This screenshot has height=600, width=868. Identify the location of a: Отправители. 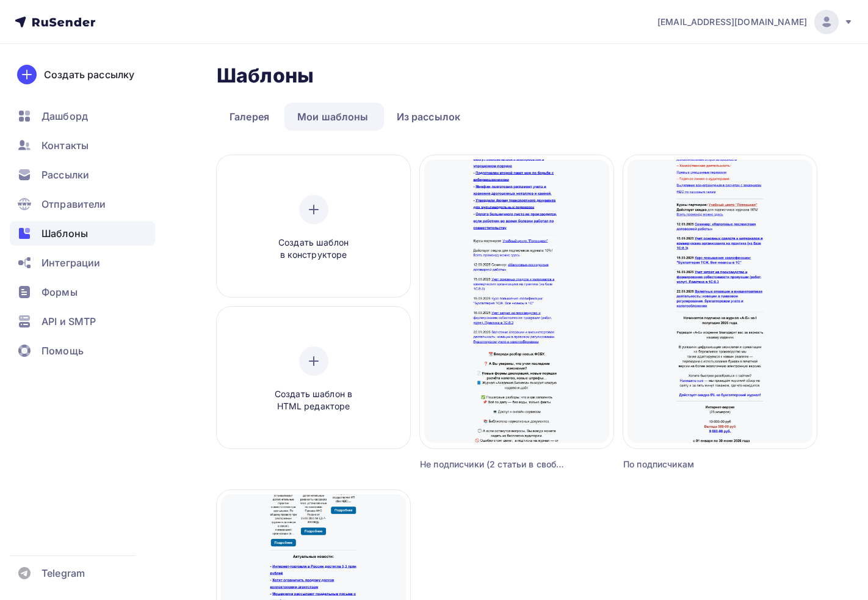
(82, 204).